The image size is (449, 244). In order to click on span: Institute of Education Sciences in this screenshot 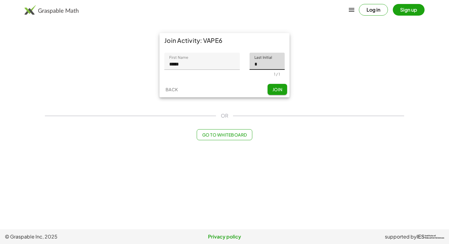, I will do `click(435, 237)`.